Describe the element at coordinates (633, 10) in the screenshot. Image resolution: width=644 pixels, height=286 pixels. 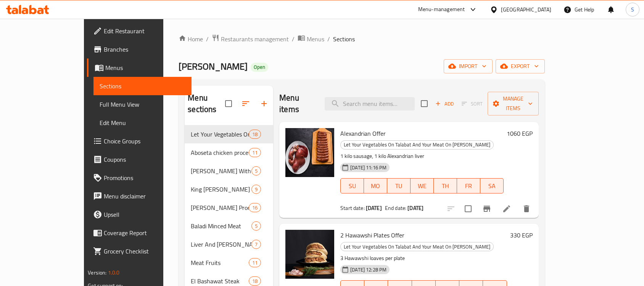
I see `span: S` at that location.